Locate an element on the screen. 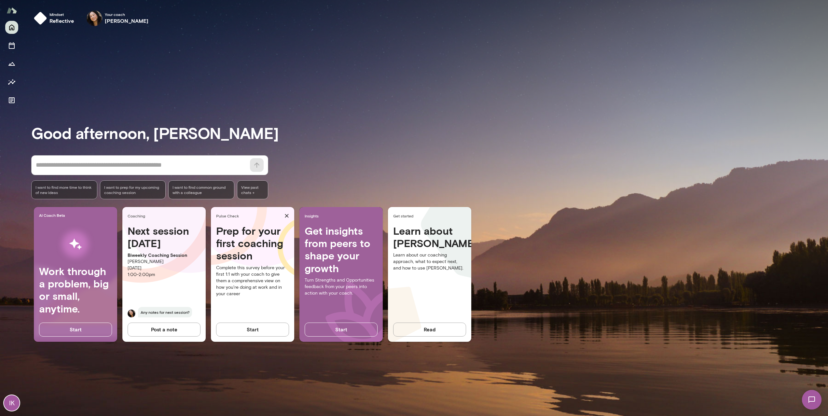  div: IK is located at coordinates (12, 403).